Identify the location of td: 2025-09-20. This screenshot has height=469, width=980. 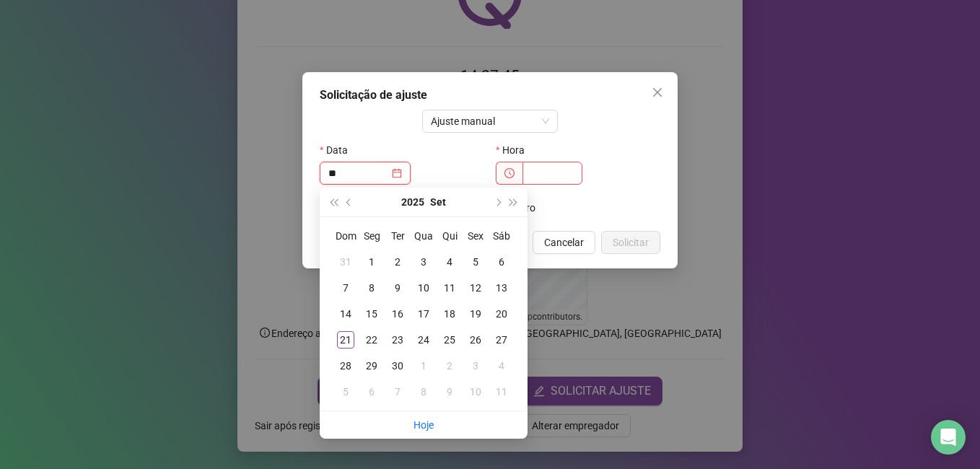
(501, 314).